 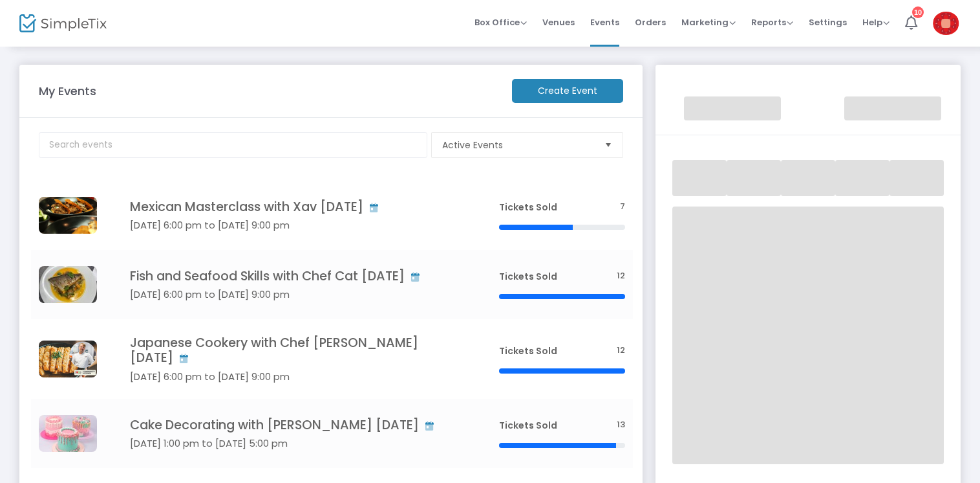 What do you see at coordinates (651, 22) in the screenshot?
I see `span: Orders` at bounding box center [651, 22].